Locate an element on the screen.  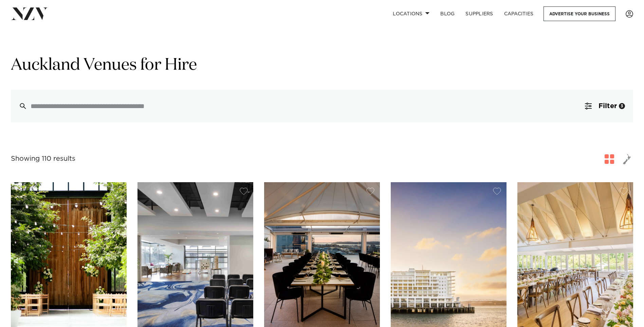
span: Filter is located at coordinates (607, 106).